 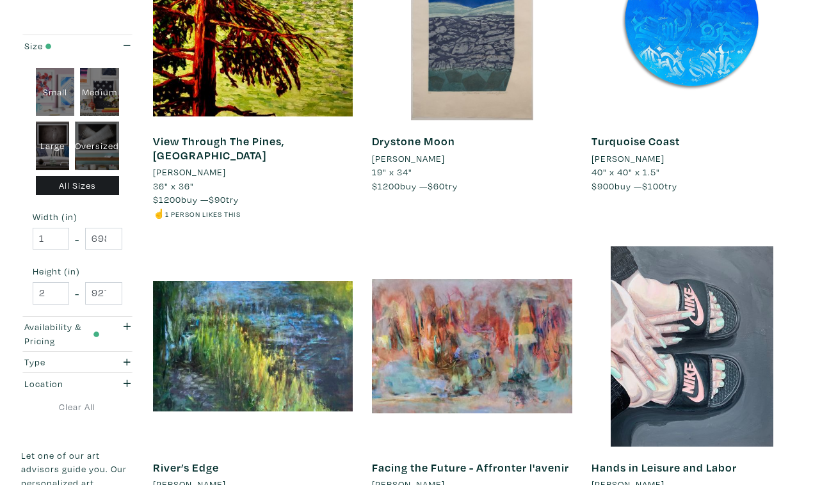 I want to click on div: Large, so click(x=52, y=146).